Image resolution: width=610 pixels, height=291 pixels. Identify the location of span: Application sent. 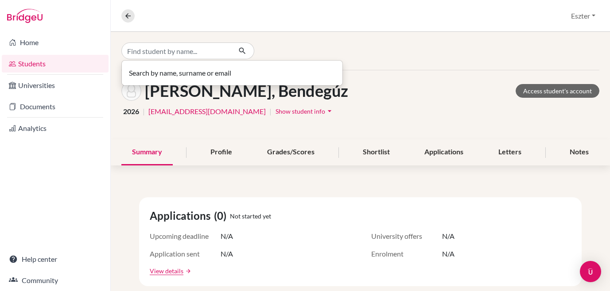
(185, 254).